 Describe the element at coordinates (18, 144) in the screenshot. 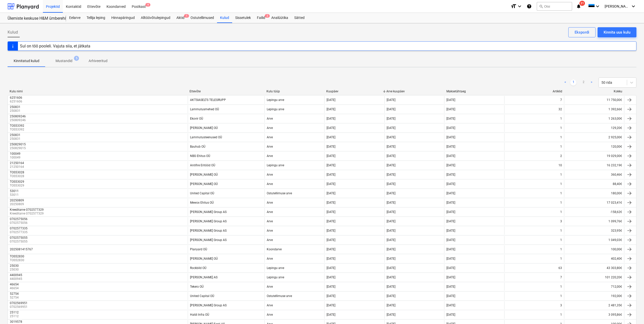

I see `div: 250829015` at that location.